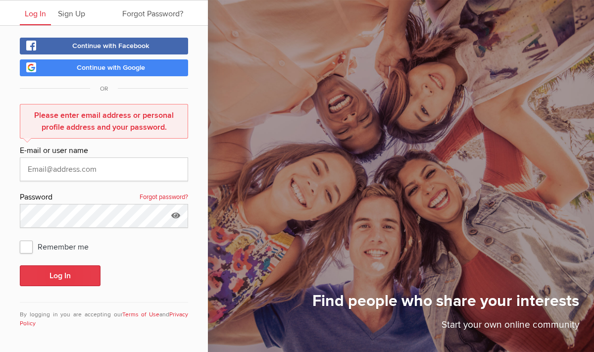 The image size is (594, 352). I want to click on span: Sign Up, so click(71, 14).